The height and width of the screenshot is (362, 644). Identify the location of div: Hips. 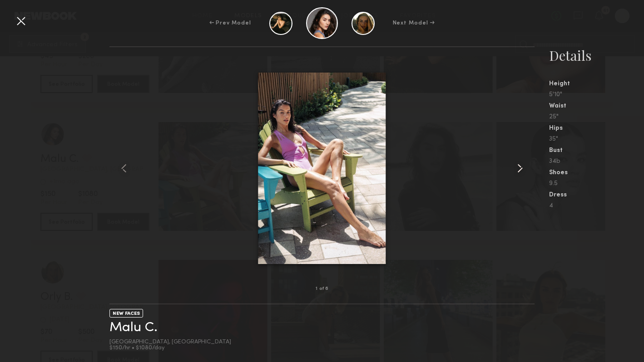
(596, 128).